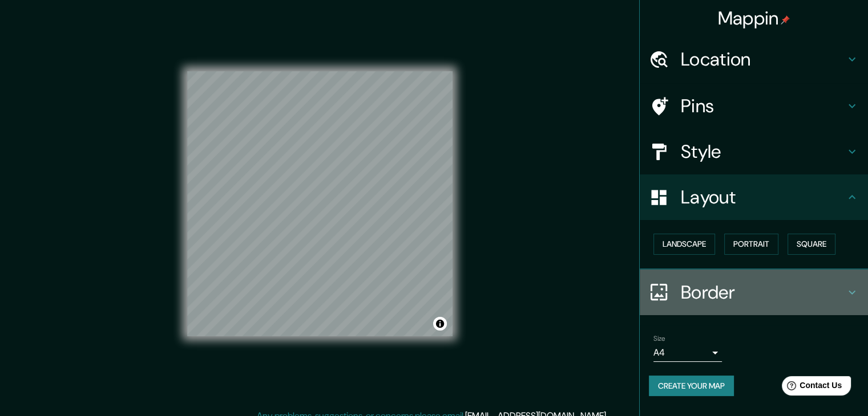 Image resolution: width=868 pixels, height=416 pixels. What do you see at coordinates (812, 244) in the screenshot?
I see `button: Square` at bounding box center [812, 244].